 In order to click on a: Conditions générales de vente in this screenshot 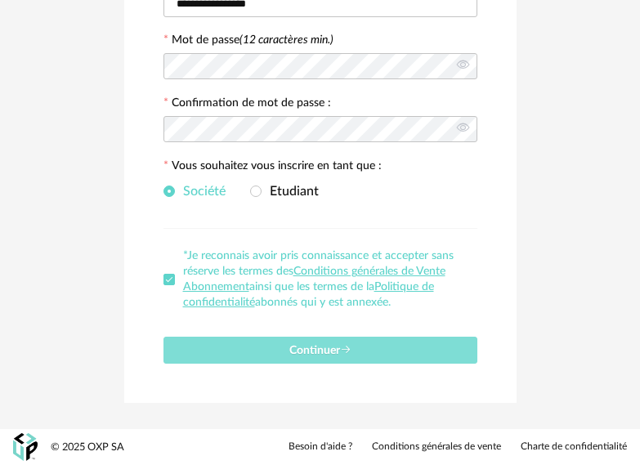, I will do `click(437, 447)`.